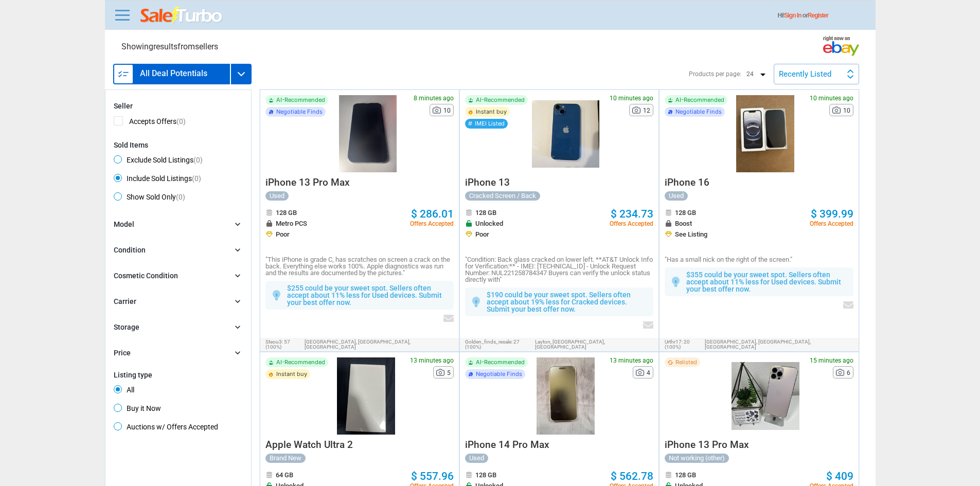  I want to click on div: Sold Items, so click(178, 145).